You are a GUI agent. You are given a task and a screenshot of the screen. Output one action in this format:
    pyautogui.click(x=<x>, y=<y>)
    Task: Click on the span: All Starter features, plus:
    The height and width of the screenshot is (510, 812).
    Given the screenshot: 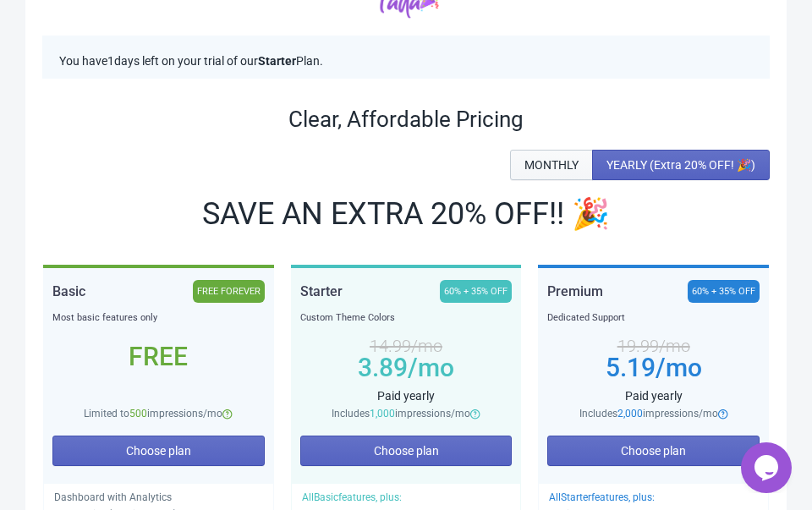 What is the action you would take?
    pyautogui.click(x=601, y=498)
    